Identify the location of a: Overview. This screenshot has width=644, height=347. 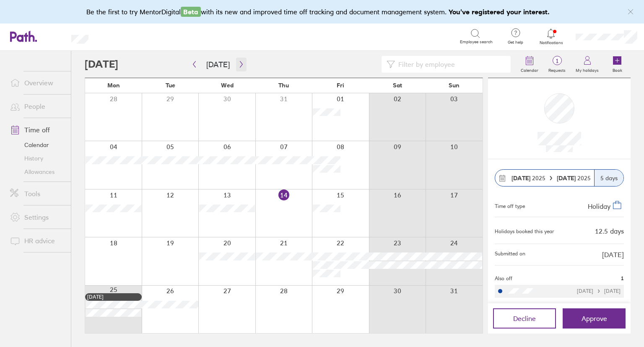
(37, 83).